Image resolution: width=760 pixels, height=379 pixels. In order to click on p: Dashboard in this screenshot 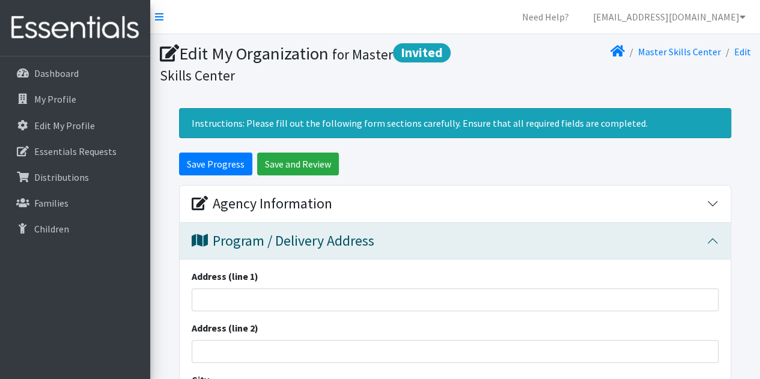, I will do `click(56, 73)`.